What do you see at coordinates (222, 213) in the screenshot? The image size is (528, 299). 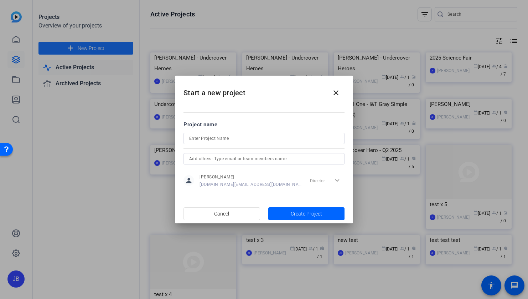 I see `span: Cancel` at bounding box center [222, 213].